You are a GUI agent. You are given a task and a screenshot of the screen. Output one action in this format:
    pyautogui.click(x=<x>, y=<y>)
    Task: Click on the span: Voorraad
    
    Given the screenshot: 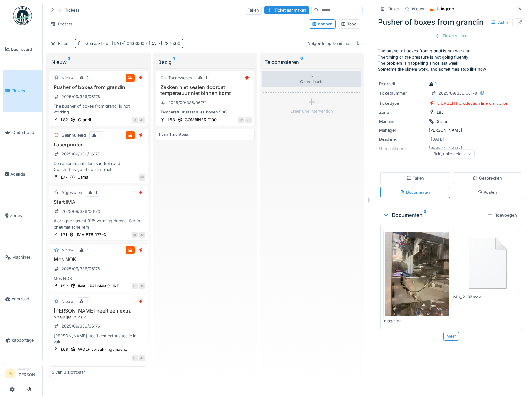 What is the action you would take?
    pyautogui.click(x=26, y=299)
    